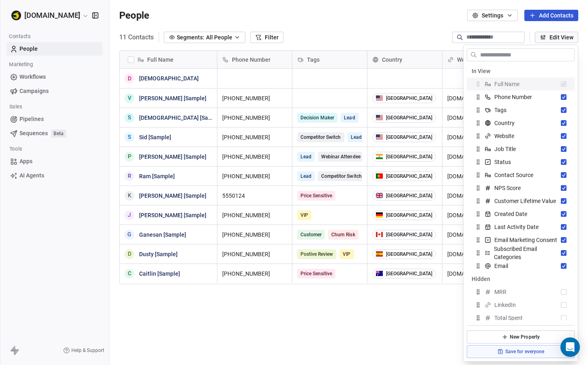 The height and width of the screenshot is (365, 588). I want to click on a: Campaigns, so click(54, 91).